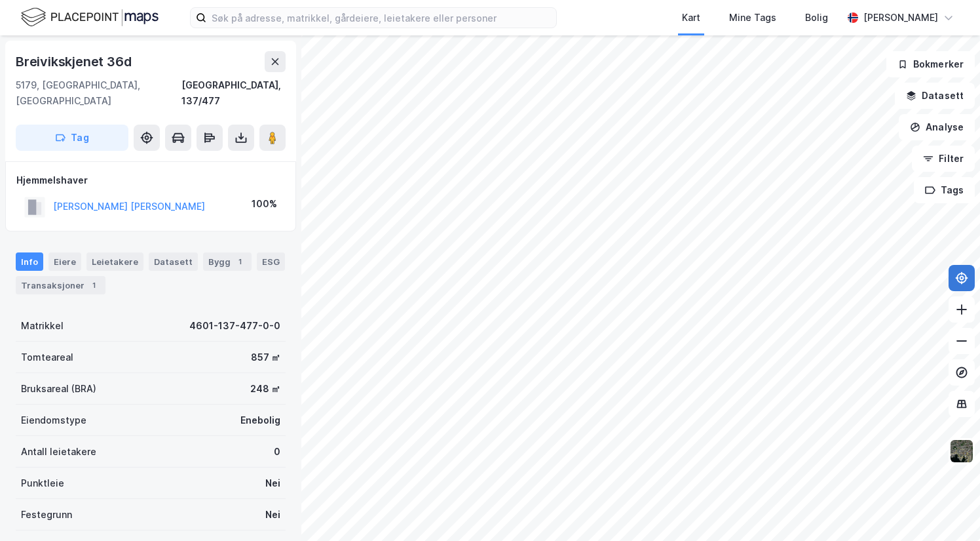 Image resolution: width=980 pixels, height=541 pixels. Describe the element at coordinates (962, 451) in the screenshot. I see `img: 9k=` at that location.